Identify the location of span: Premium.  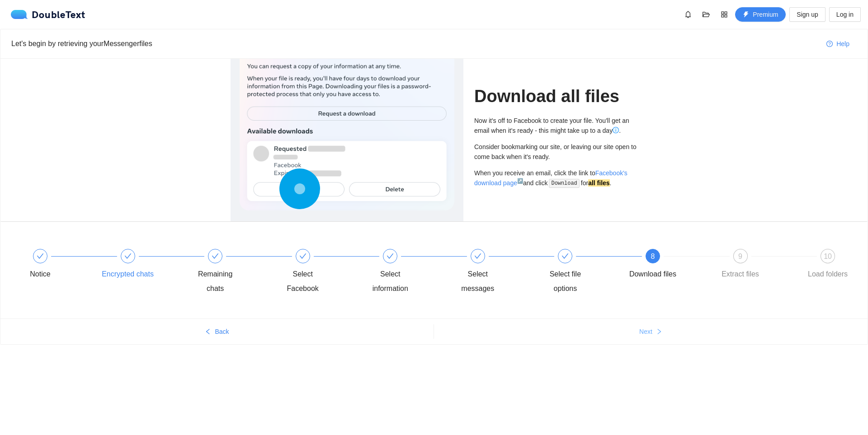
(766, 15).